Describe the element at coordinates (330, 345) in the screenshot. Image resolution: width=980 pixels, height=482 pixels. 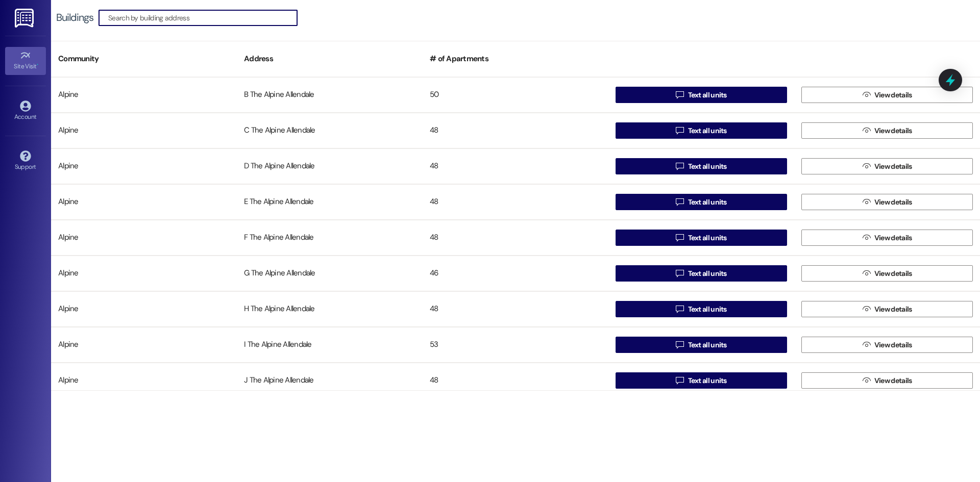
I see `div: I The Alpine Allendale` at that location.